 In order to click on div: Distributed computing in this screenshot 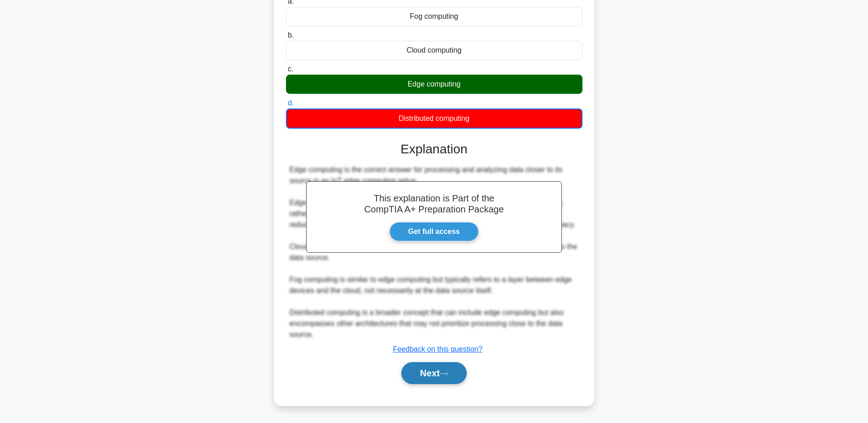, I will do `click(434, 119)`.